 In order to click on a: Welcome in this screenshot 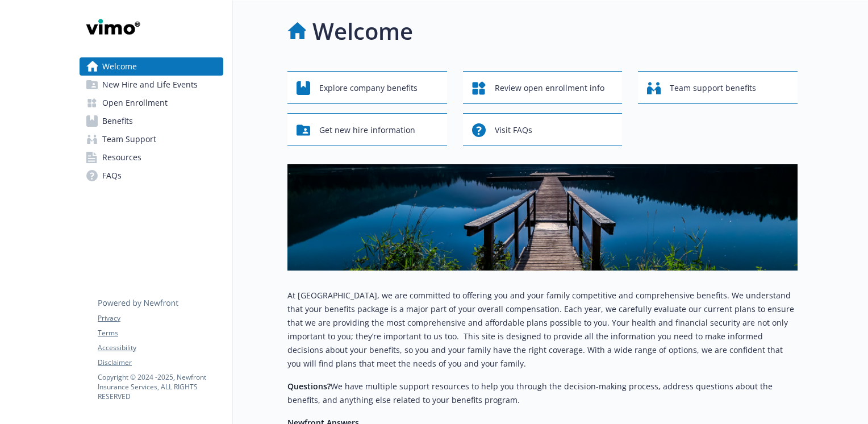, I will do `click(151, 67)`.